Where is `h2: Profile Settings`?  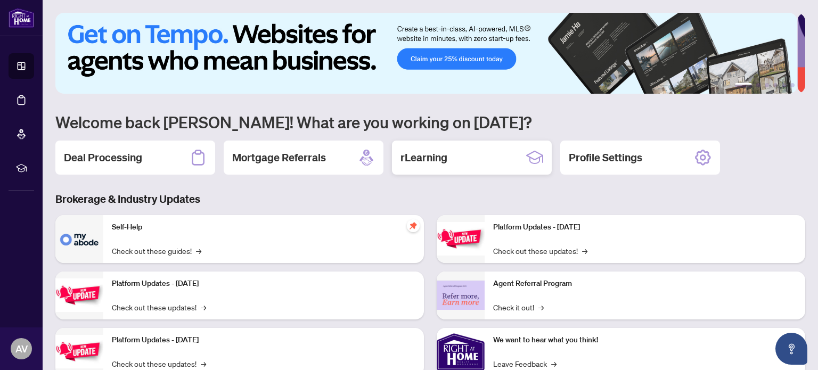
h2: Profile Settings is located at coordinates (606, 158).